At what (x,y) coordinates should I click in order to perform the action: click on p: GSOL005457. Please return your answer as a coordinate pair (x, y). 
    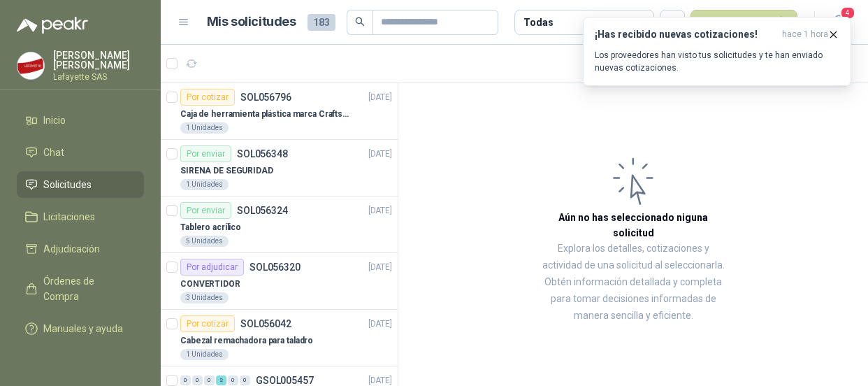
    Looking at the image, I should click on (284, 380).